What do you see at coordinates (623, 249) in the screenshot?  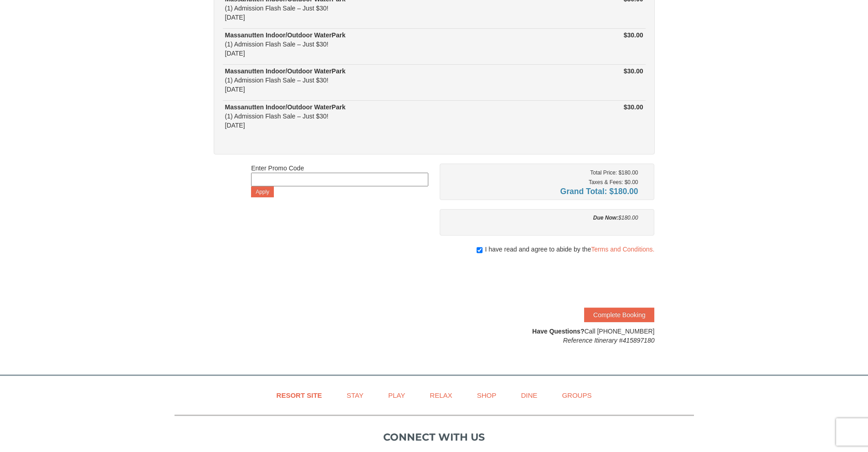 I see `a: Terms and Conditions.` at bounding box center [623, 249].